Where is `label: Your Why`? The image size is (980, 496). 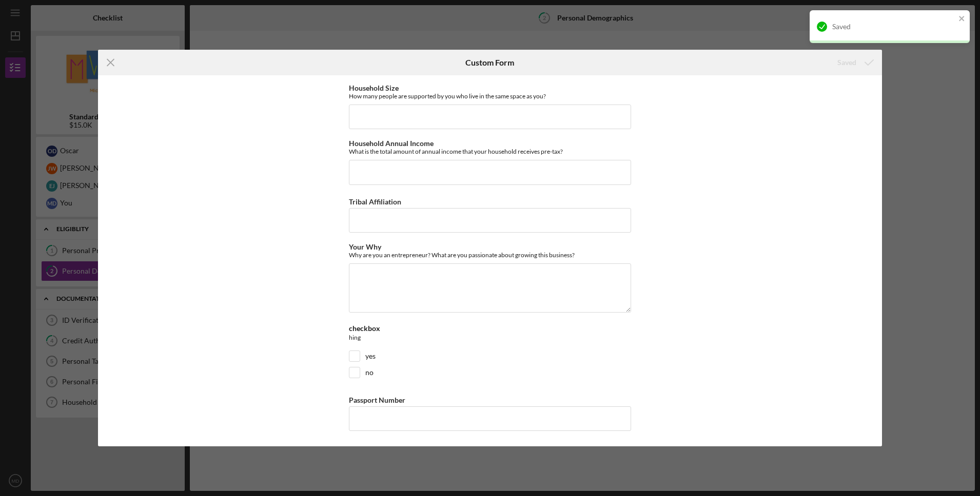
label: Your Why is located at coordinates (365, 247).